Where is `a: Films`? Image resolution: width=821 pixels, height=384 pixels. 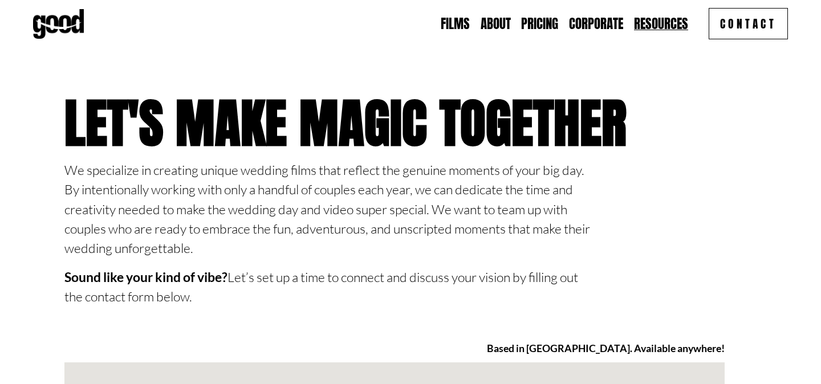
a: Films is located at coordinates (455, 24).